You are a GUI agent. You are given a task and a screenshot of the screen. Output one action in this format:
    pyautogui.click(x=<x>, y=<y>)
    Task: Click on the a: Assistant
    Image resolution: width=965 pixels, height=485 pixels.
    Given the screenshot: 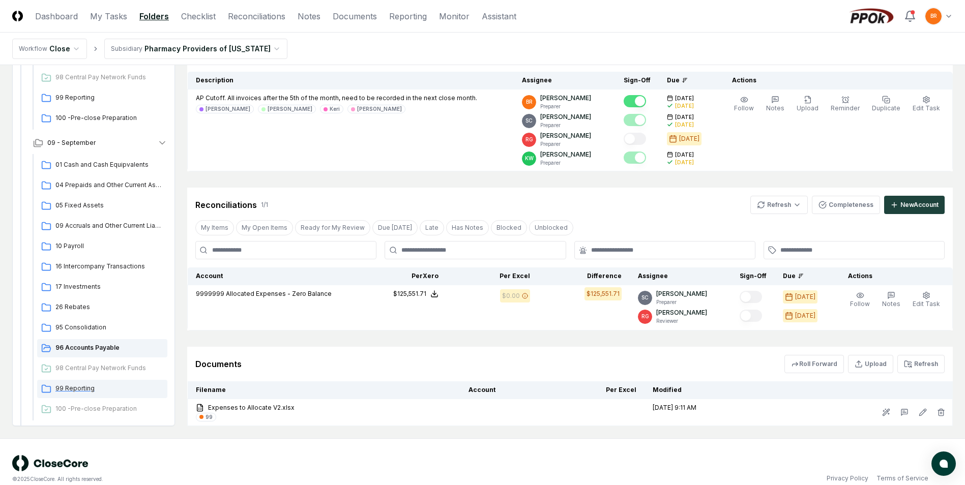 What is the action you would take?
    pyautogui.click(x=499, y=16)
    